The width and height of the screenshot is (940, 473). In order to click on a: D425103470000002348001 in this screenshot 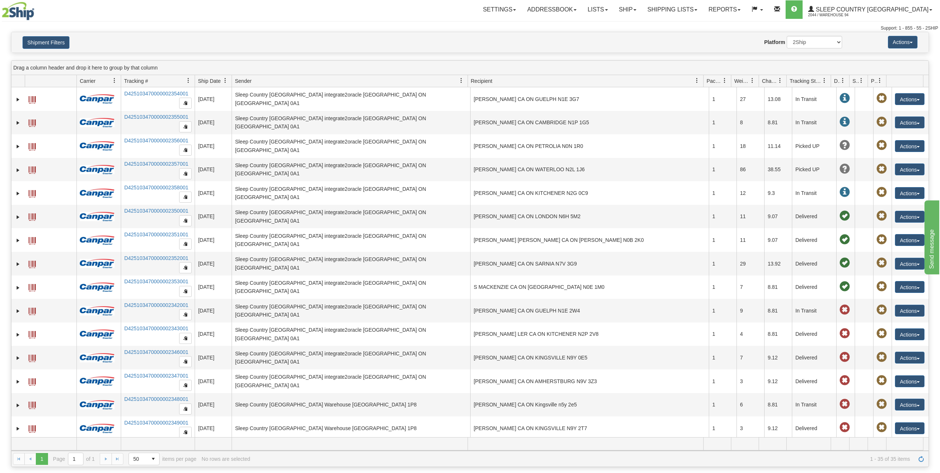, I will do `click(156, 399)`.